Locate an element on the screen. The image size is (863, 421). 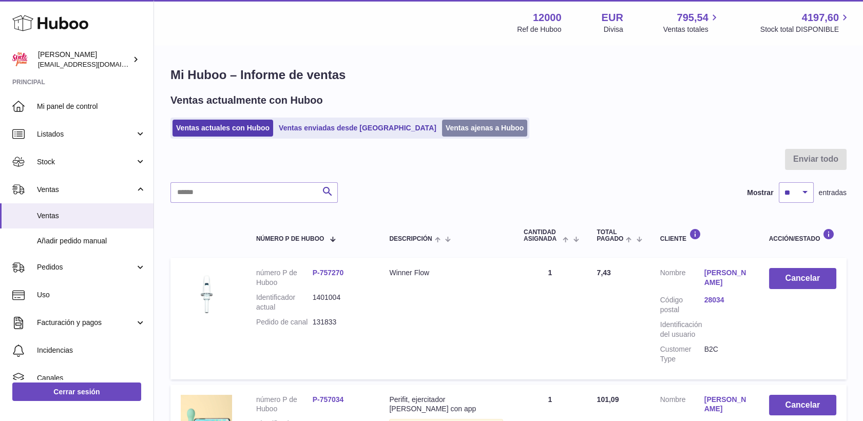
a: 795,54 Ventas totales is located at coordinates (691, 23).